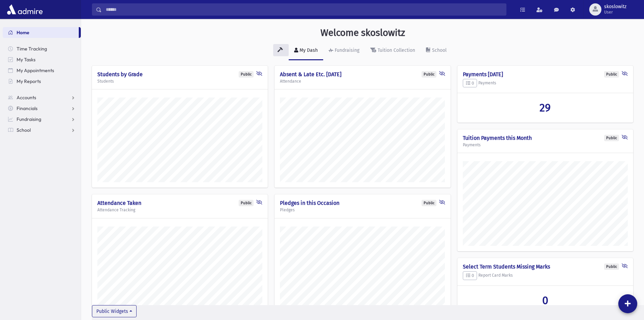  I want to click on h5: Students, so click(180, 81).